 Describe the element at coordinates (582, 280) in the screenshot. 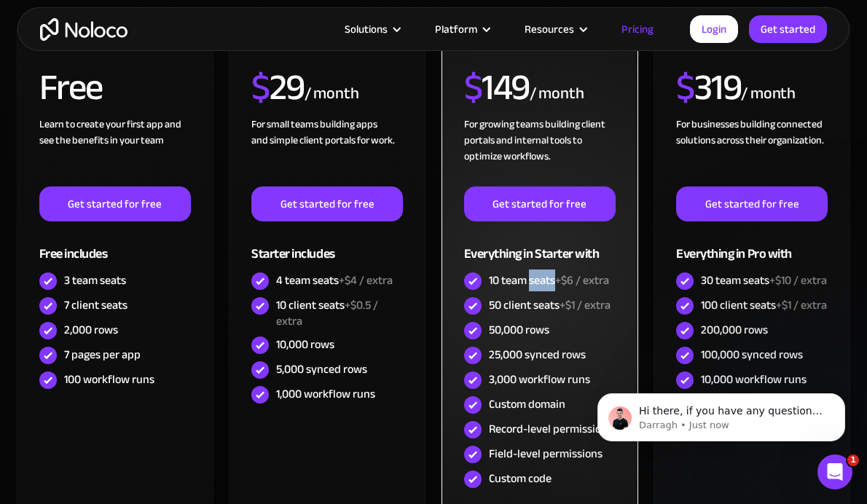

I see `span: +$6 / extra` at that location.